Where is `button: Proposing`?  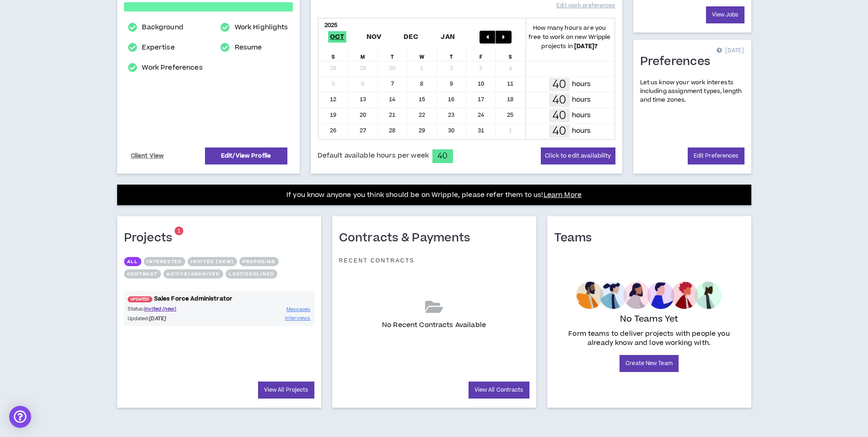 button: Proposing is located at coordinates (259, 262).